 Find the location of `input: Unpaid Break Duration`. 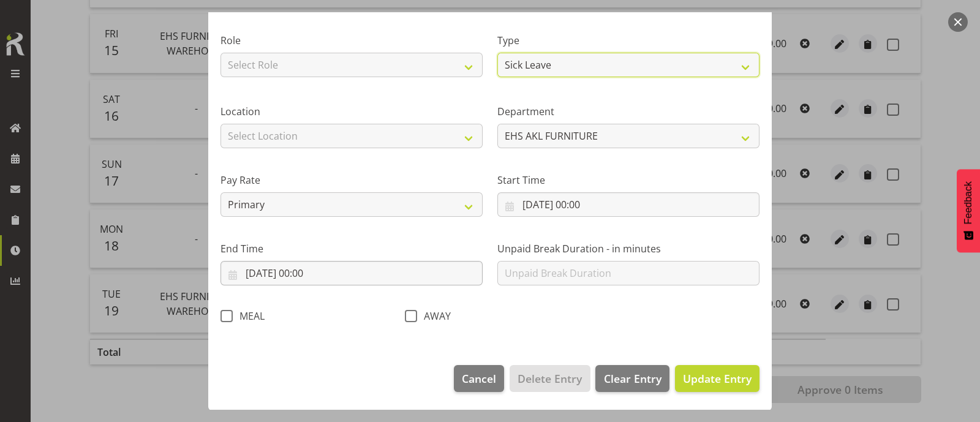

input: Unpaid Break Duration is located at coordinates (628, 272).